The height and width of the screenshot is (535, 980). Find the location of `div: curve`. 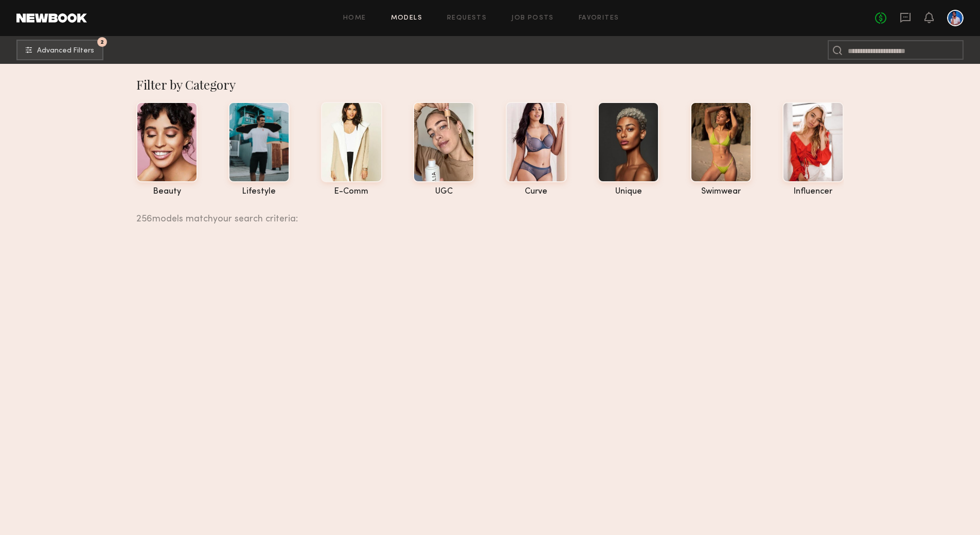

div: curve is located at coordinates (536, 192).